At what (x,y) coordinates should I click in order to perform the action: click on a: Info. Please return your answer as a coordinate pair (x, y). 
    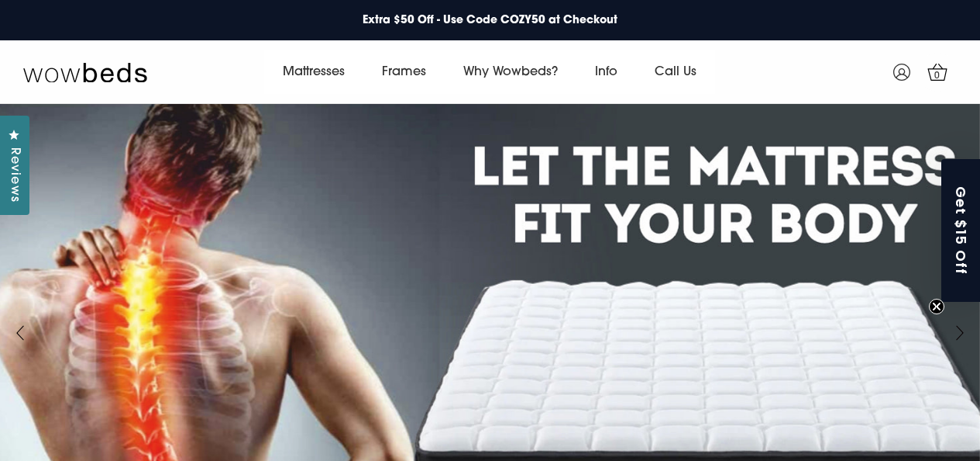
    Looking at the image, I should click on (606, 72).